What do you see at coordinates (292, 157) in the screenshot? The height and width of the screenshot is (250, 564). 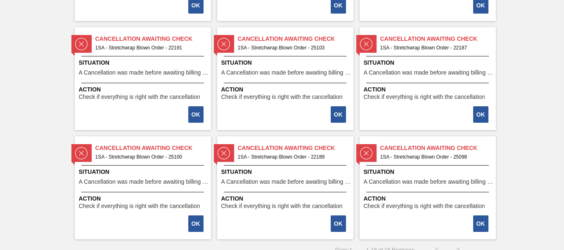 I see `span: 1SA - Stretchwrap Blown Order - 22189` at bounding box center [292, 157].